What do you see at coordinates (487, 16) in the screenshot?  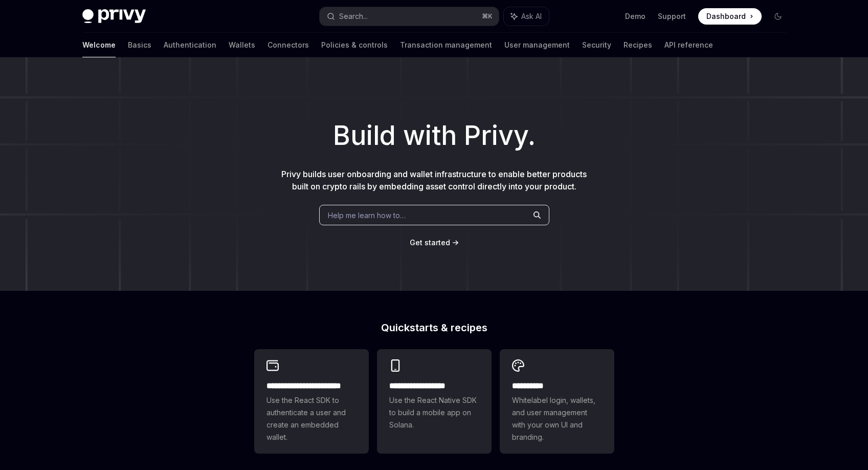 I see `span: ⌘ K` at bounding box center [487, 16].